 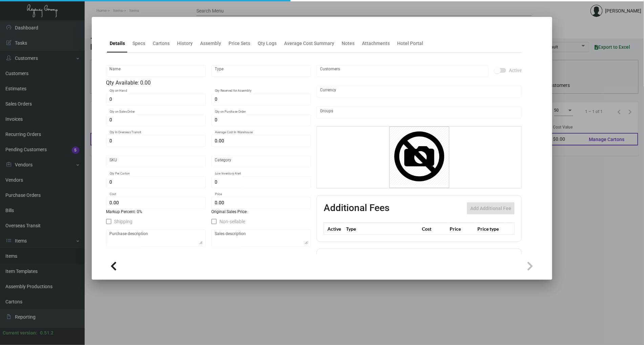 I want to click on div: Notes, so click(x=348, y=44).